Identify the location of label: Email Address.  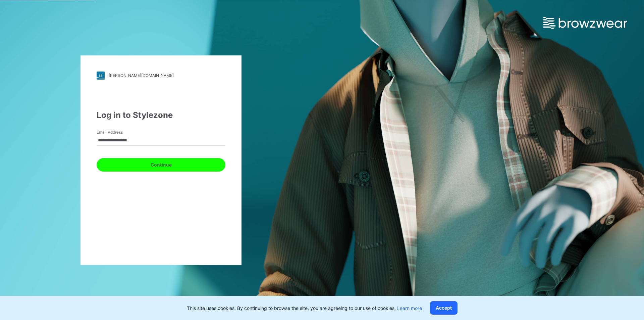
(120, 132).